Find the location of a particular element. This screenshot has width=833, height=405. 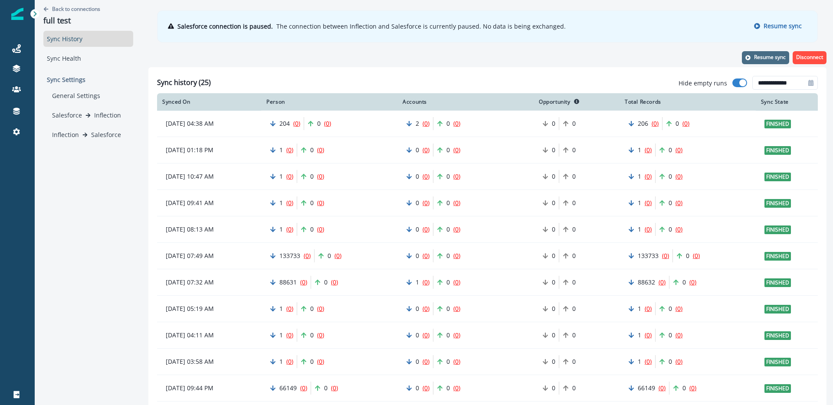

p: Resume sync is located at coordinates (783, 26).